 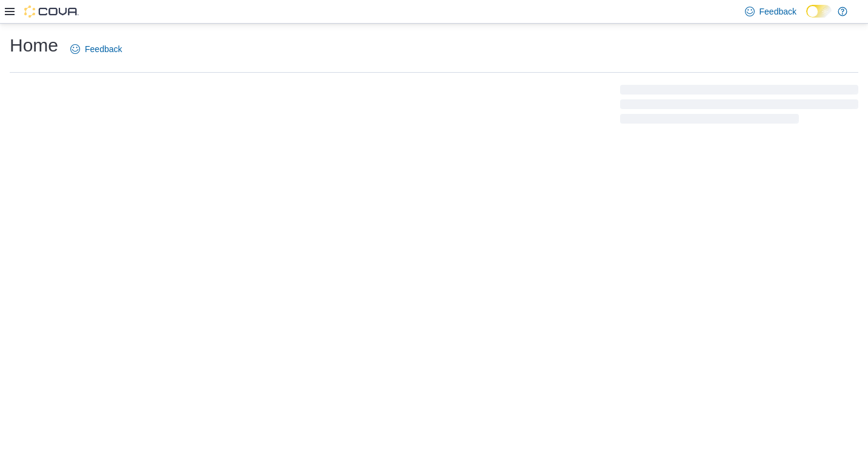 What do you see at coordinates (819, 11) in the screenshot?
I see `input: Dark Mode` at bounding box center [819, 11].